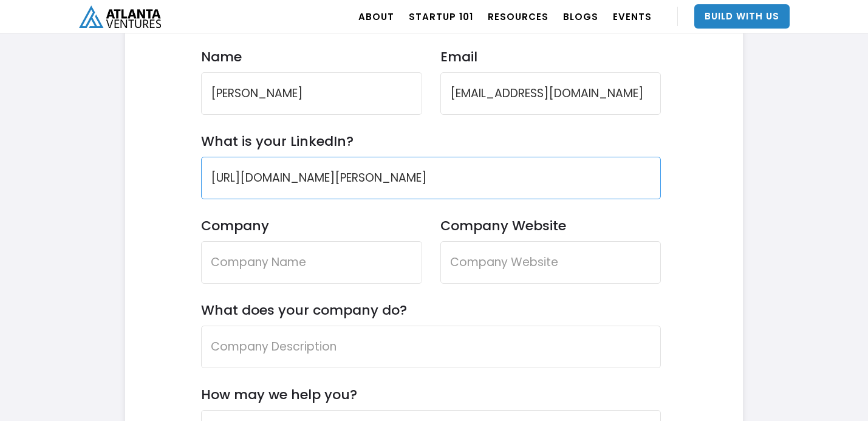  What do you see at coordinates (279, 394) in the screenshot?
I see `label: How may we help you?` at bounding box center [279, 394].